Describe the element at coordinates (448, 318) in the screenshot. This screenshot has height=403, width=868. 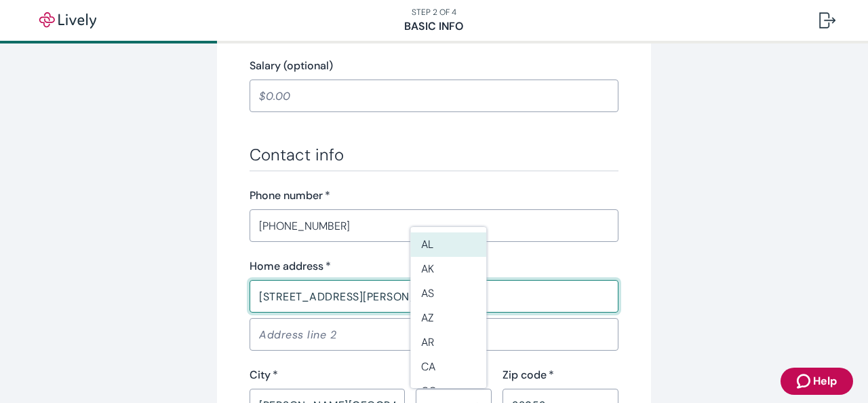
I see `li: AZ` at that location.